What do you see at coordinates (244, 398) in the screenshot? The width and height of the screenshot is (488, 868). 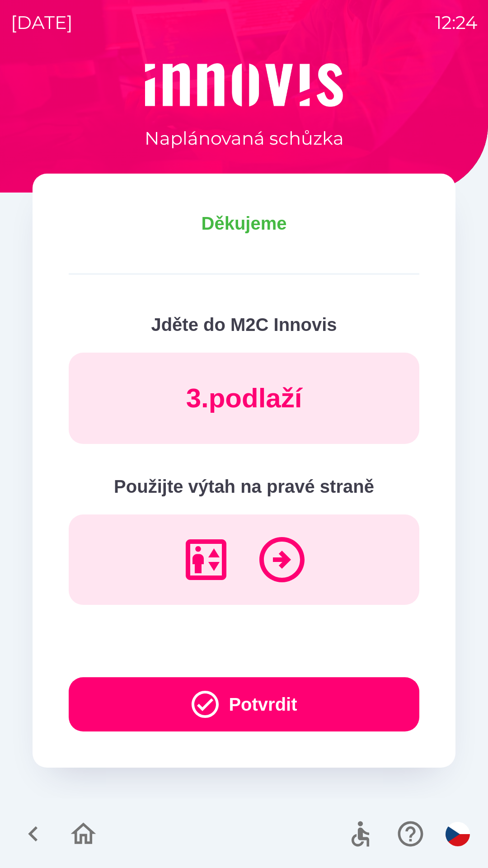 I see `p: 3 . podlaží` at bounding box center [244, 398].